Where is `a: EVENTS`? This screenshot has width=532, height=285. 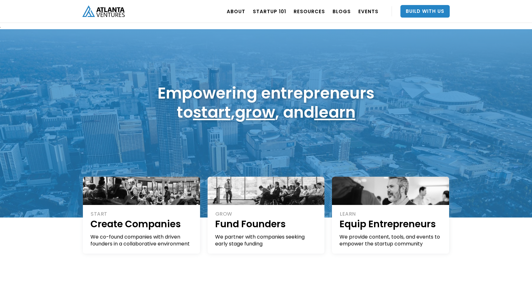 a: EVENTS is located at coordinates (368, 11).